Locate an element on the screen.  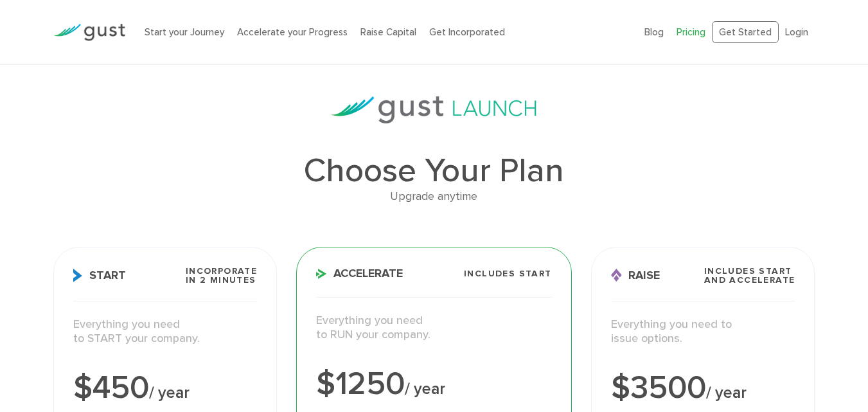
div: $3500 is located at coordinates (702, 388).